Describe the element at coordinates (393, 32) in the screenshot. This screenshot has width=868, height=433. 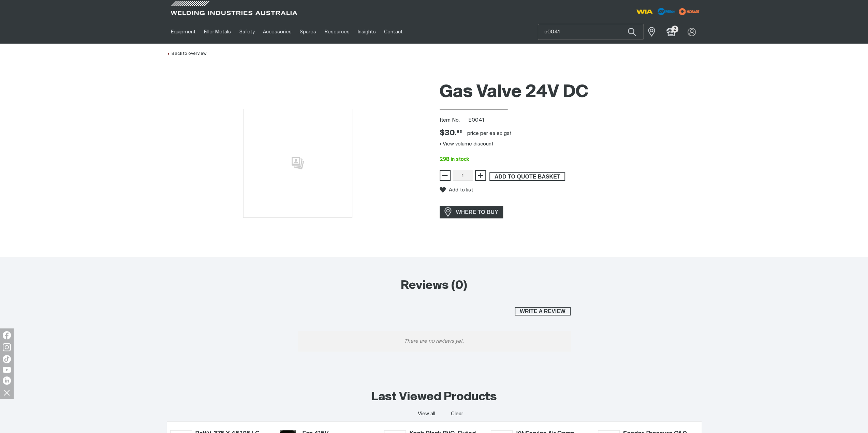
I see `a: Contact` at that location.